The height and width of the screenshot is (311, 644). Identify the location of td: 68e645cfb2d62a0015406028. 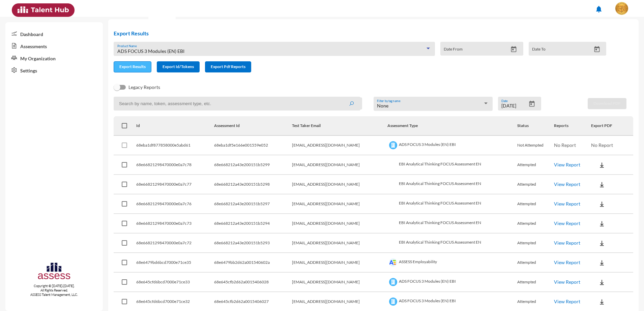
(253, 282).